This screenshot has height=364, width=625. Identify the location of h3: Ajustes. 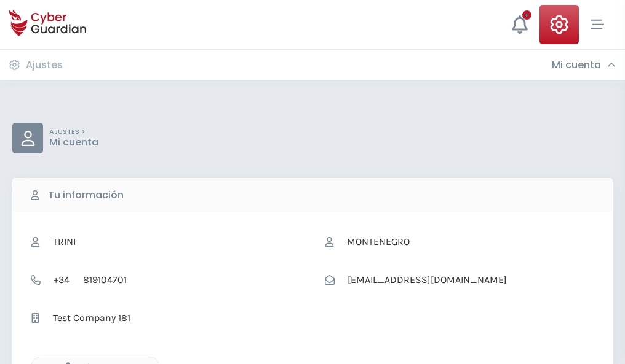
(45, 65).